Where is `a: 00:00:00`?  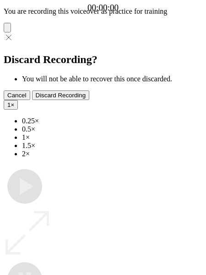 a: 00:00:00 is located at coordinates (103, 8).